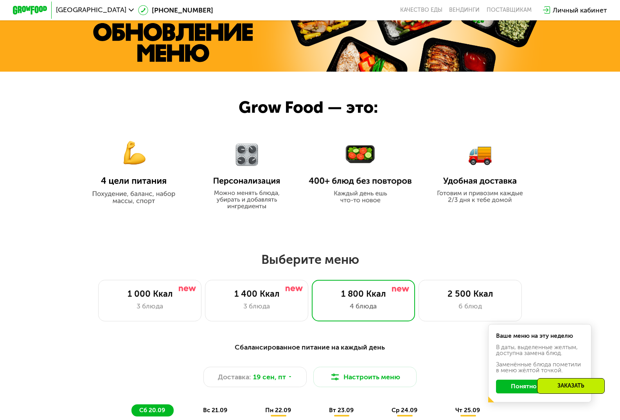 This screenshot has height=420, width=620. What do you see at coordinates (150, 294) in the screenshot?
I see `div: 1 000 Ккал` at bounding box center [150, 294].